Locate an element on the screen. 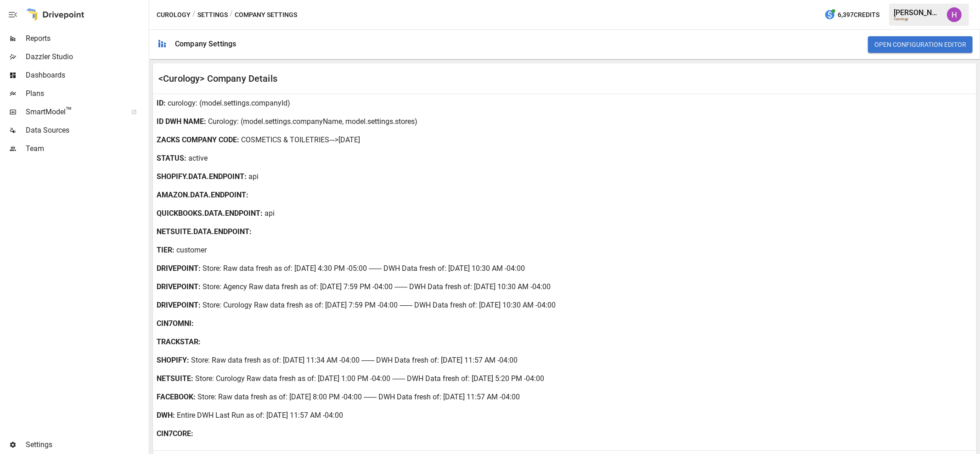 The image size is (980, 454). span: Dazzler Studio is located at coordinates (87, 57).